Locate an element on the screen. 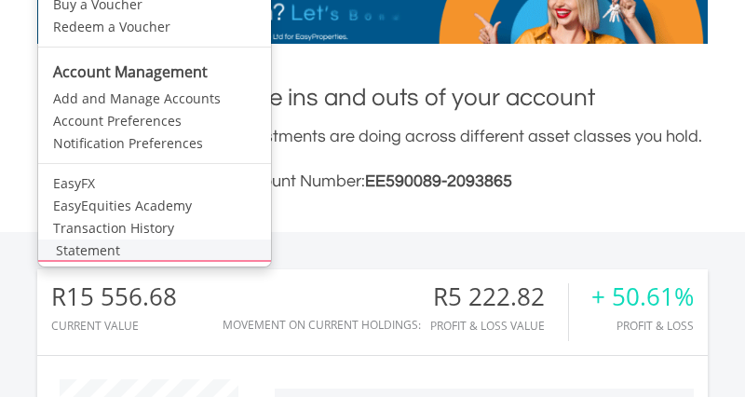  div: Check out how all of your investments are doing across different asset classes you hold. is located at coordinates (373, 159).